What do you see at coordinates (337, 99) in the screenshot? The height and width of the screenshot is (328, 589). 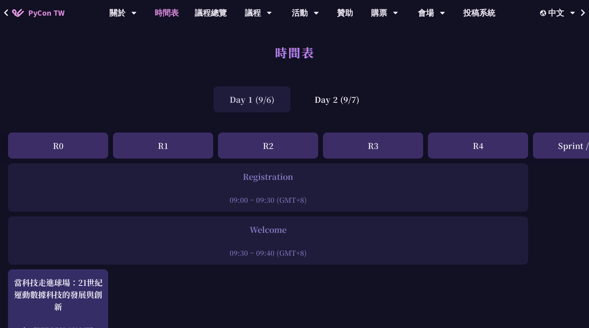 I see `div: Day 2 (9/7)` at bounding box center [337, 99].